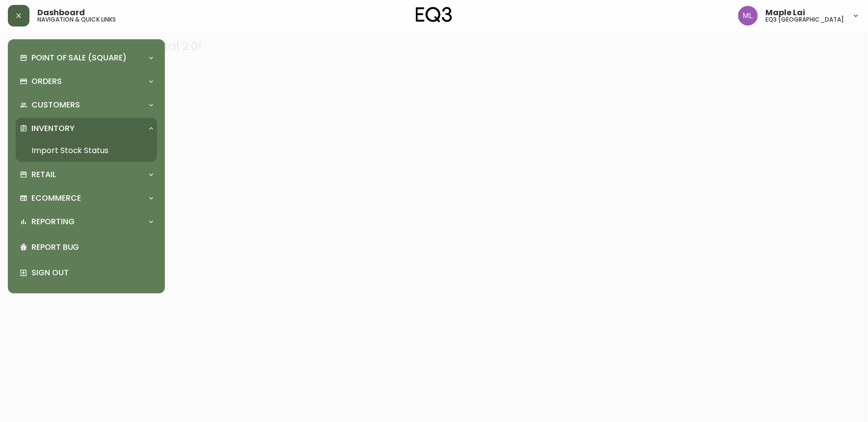 This screenshot has height=422, width=868. What do you see at coordinates (53, 128) in the screenshot?
I see `p: Inventory` at bounding box center [53, 128].